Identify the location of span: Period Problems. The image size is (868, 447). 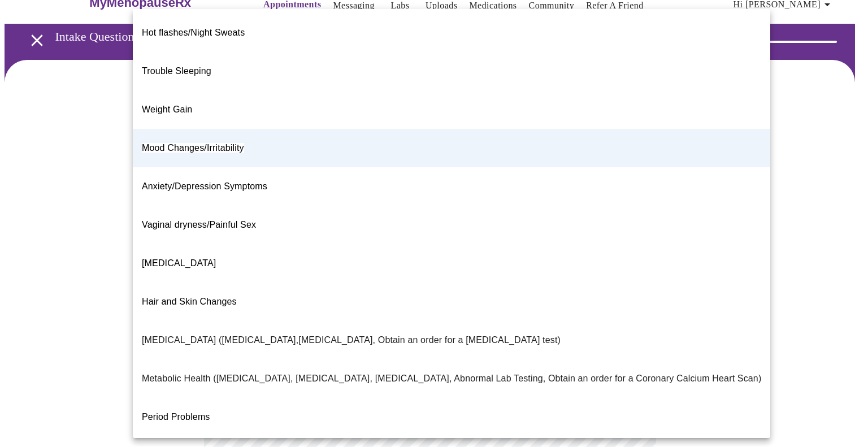
(175, 417).